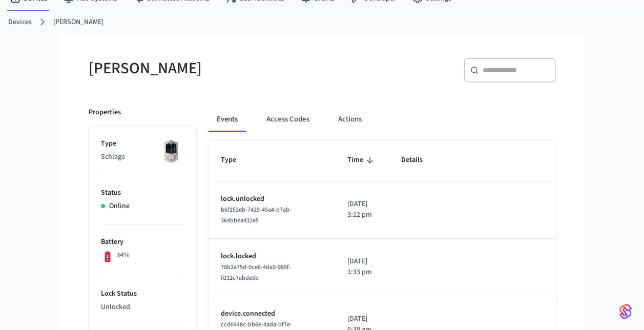 The width and height of the screenshot is (644, 330). Describe the element at coordinates (272, 199) in the screenshot. I see `p: lock.unlocked` at that location.